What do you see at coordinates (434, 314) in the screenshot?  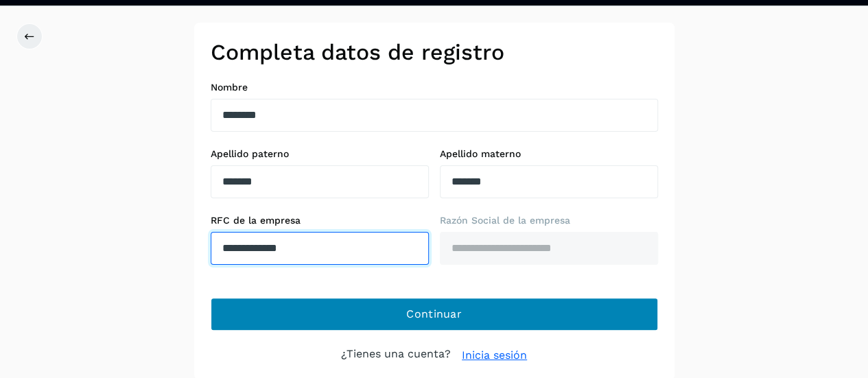 I see `span: Continuar` at bounding box center [434, 314].